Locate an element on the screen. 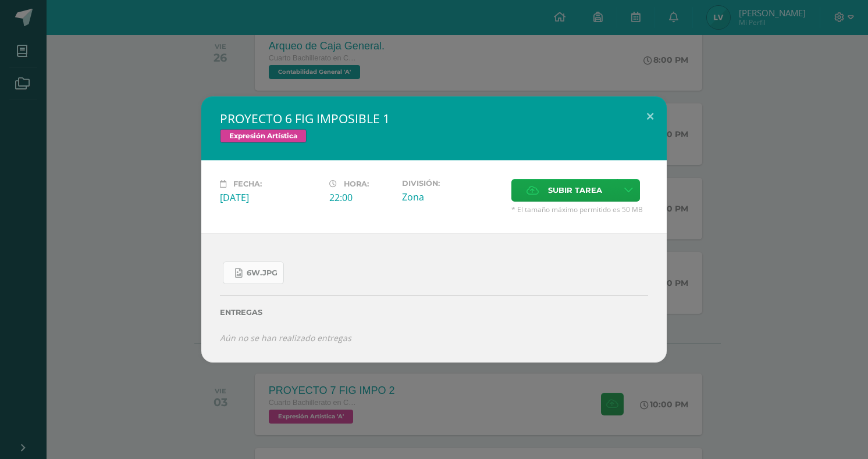 This screenshot has height=459, width=868. label: División: is located at coordinates (452, 183).